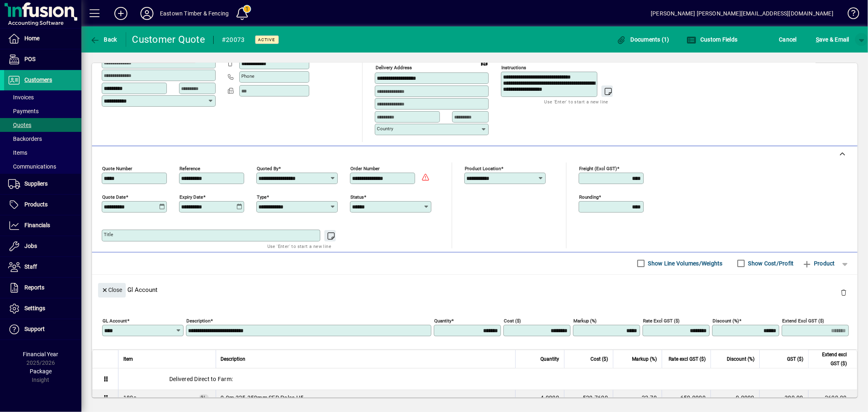 The width and height of the screenshot is (868, 412). What do you see at coordinates (643, 39) in the screenshot?
I see `span: Documents (1)` at bounding box center [643, 39].